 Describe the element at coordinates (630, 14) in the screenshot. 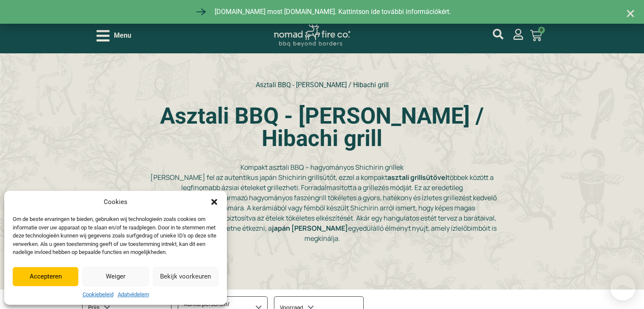

I see `a: Close` at that location.